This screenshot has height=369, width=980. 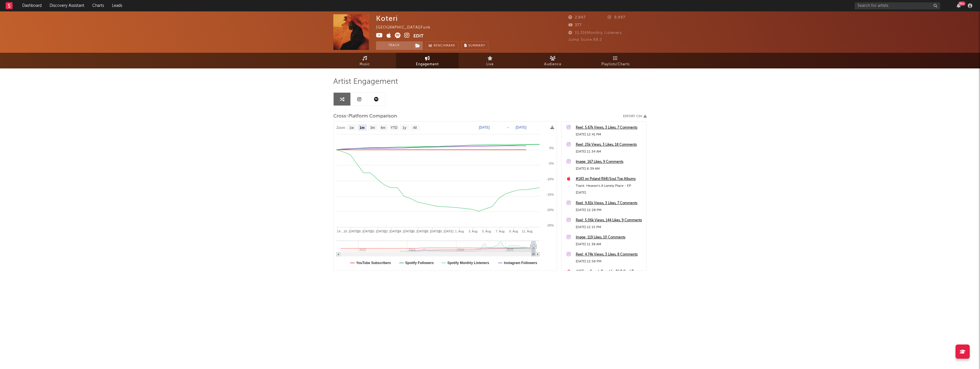 I want to click on a: #183 on Poland R&B/Soul Top Albums, so click(x=610, y=179).